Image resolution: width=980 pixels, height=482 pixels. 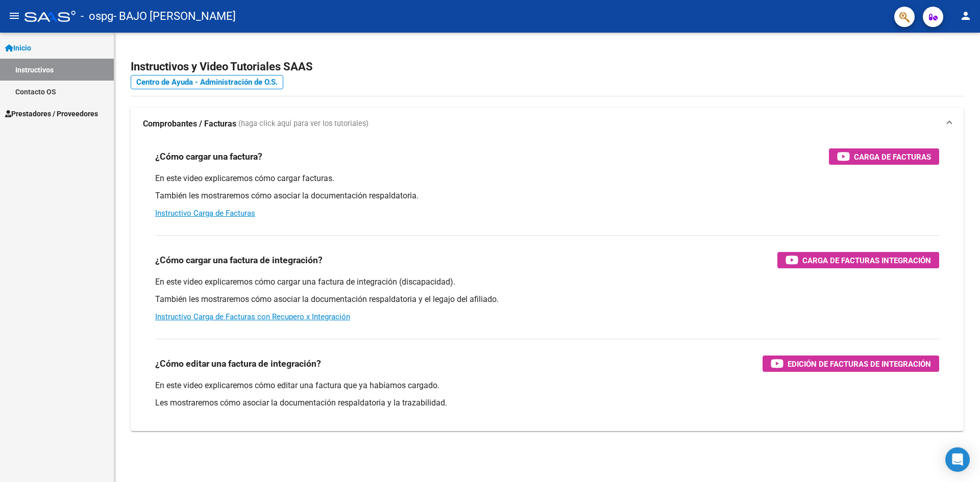 I want to click on mat-expansion-panel-header: Comprobantes / Facturas (haga click aquí para ver los tutoriales), so click(x=547, y=124).